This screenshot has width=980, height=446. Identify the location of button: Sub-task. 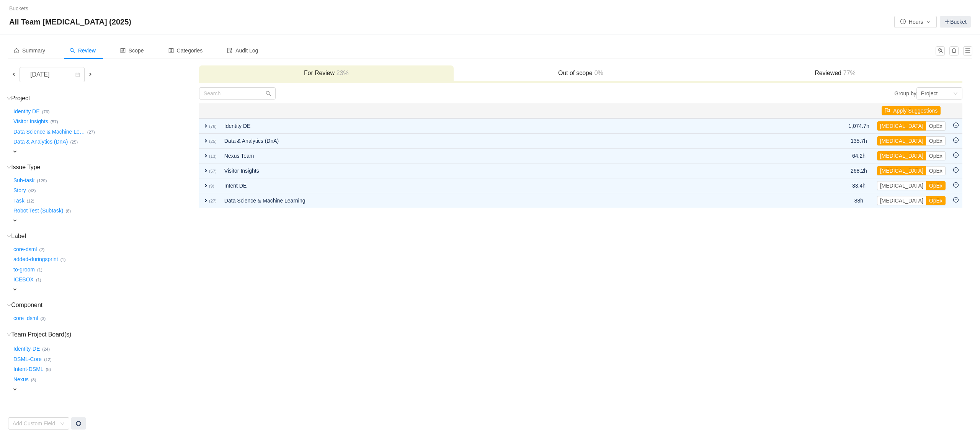
(24, 181).